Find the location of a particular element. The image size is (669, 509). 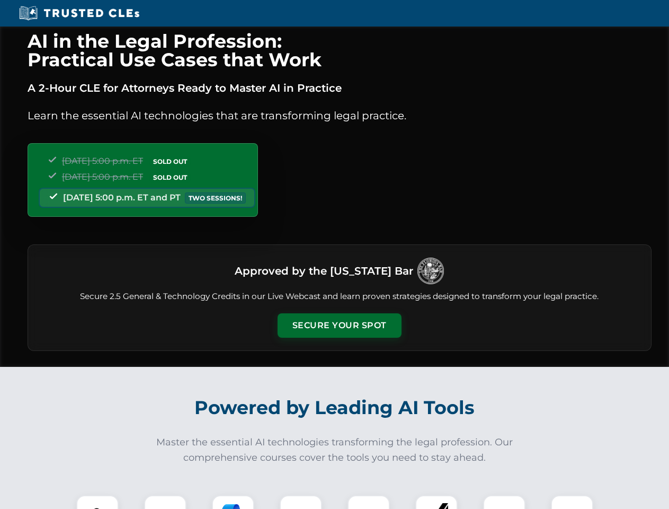

h1: AI in the Legal Profession: Practical Use Cases that Work is located at coordinates (340, 50).